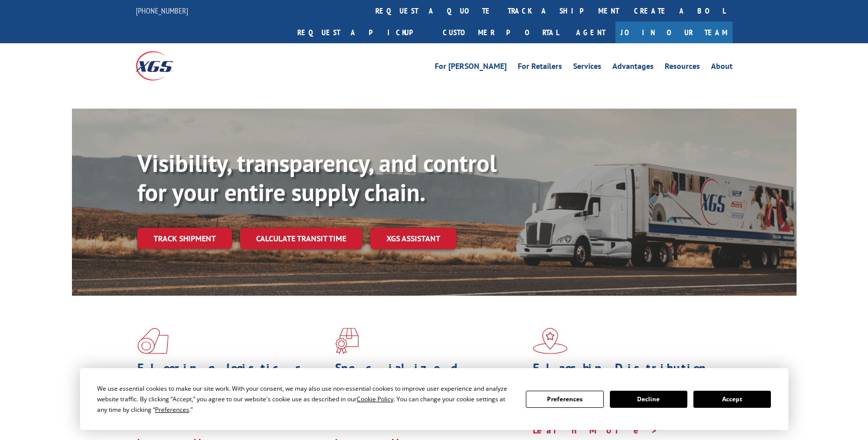 This screenshot has width=868, height=440. Describe the element at coordinates (633, 68) in the screenshot. I see `a: Advantages` at that location.